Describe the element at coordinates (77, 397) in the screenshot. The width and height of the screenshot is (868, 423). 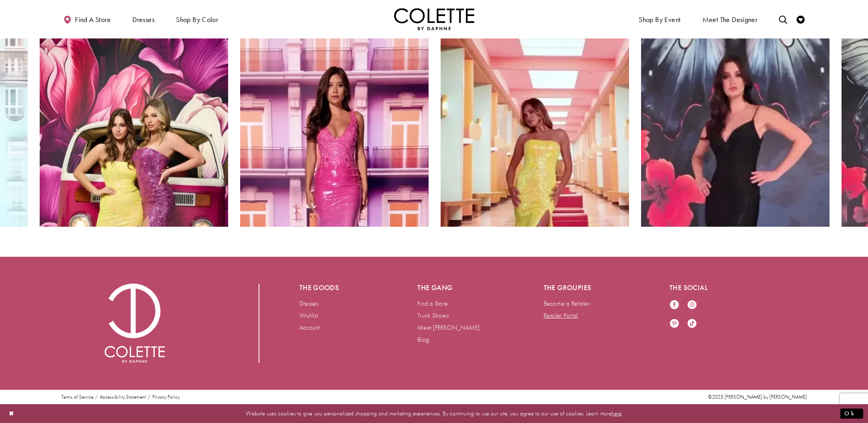
I see `a: Terms of Service` at that location.